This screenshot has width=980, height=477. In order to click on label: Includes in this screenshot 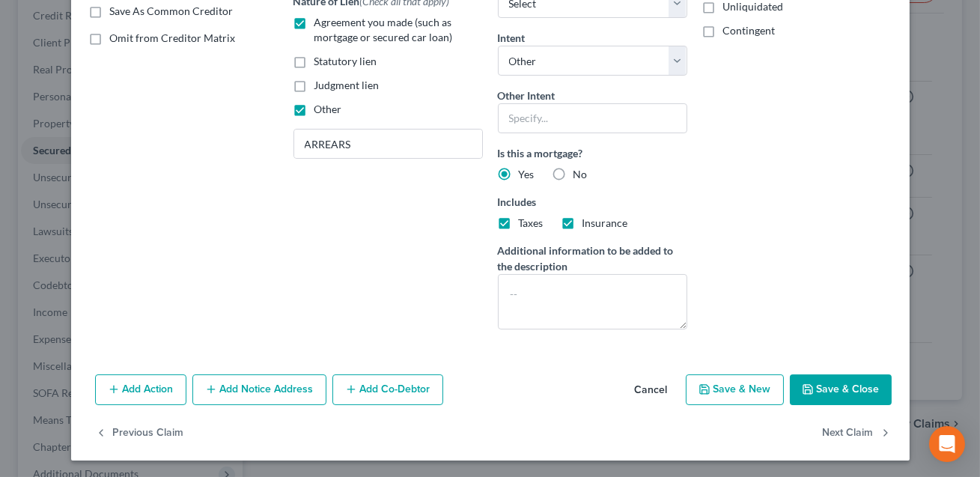, I will do `click(592, 202)`.